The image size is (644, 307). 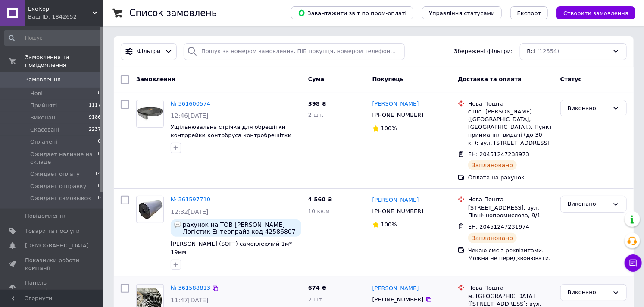 What do you see at coordinates (317, 287) in the screenshot?
I see `span: 674 ₴` at bounding box center [317, 287].